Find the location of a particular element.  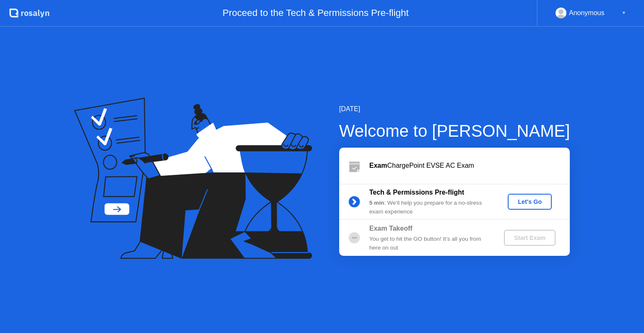

div: Start Exam is located at coordinates (529, 238).